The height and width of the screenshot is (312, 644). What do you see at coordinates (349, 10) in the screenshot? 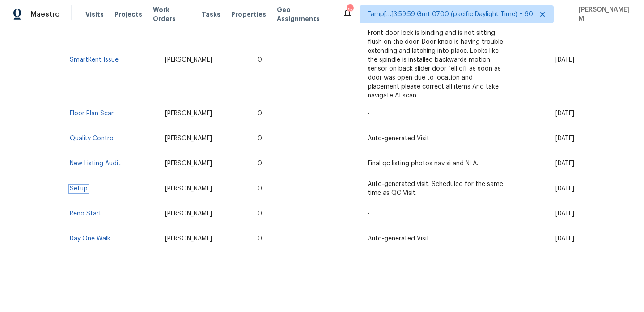
I see `div: 753` at bounding box center [349, 10].